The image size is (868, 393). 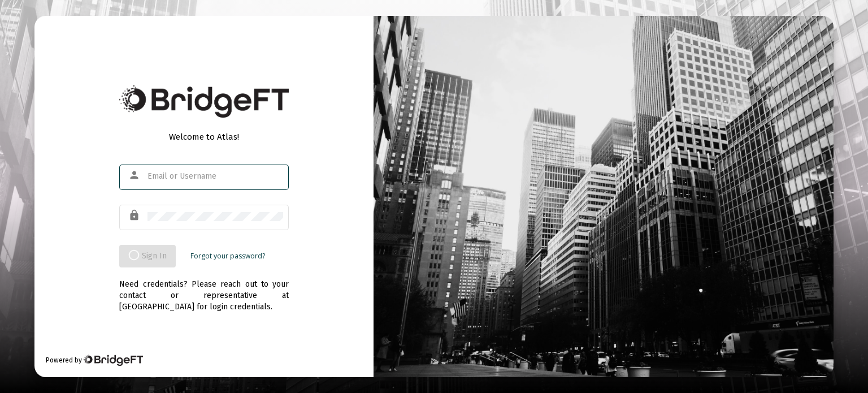 I want to click on a: Forgot your password?, so click(x=228, y=256).